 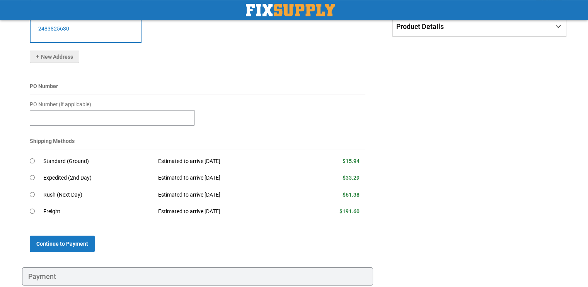 What do you see at coordinates (98, 178) in the screenshot?
I see `td: Expedited (2nd Day)` at bounding box center [98, 178].